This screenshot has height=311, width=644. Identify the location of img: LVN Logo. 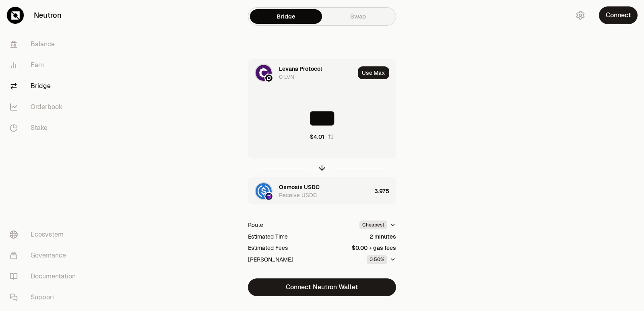
(264, 73).